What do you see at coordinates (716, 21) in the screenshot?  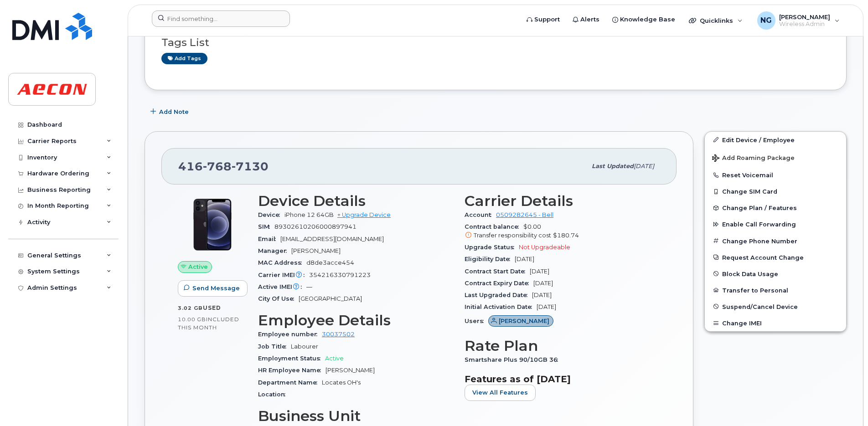 I see `div: Quicklinks` at bounding box center [716, 21].